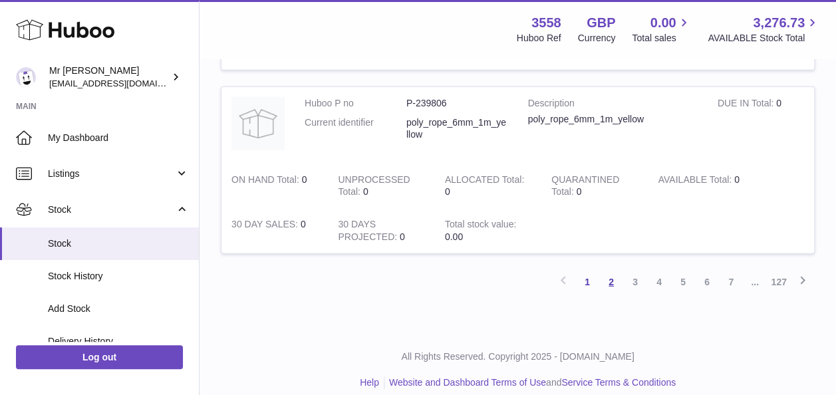 This screenshot has height=395, width=836. Describe the element at coordinates (118, 276) in the screenshot. I see `span: Stock History` at that location.